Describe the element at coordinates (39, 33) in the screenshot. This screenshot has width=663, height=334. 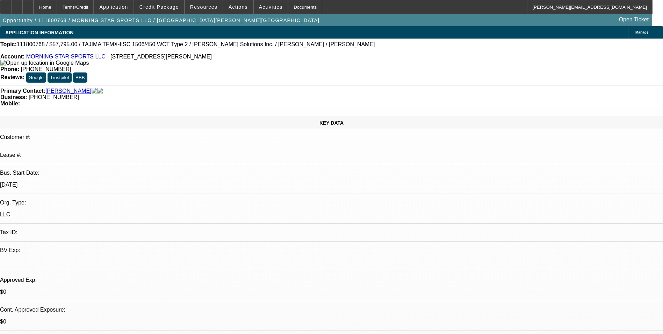
I see `span: APPLICATION INFORMATION` at that location.